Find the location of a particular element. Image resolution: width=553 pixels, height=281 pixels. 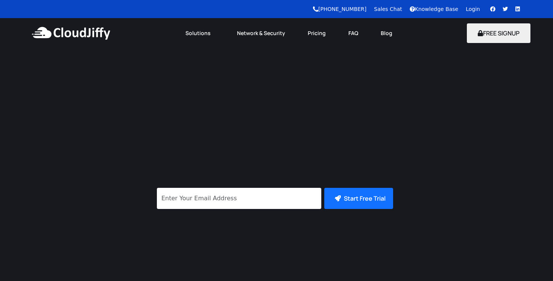

a: Pricing is located at coordinates (317, 33).